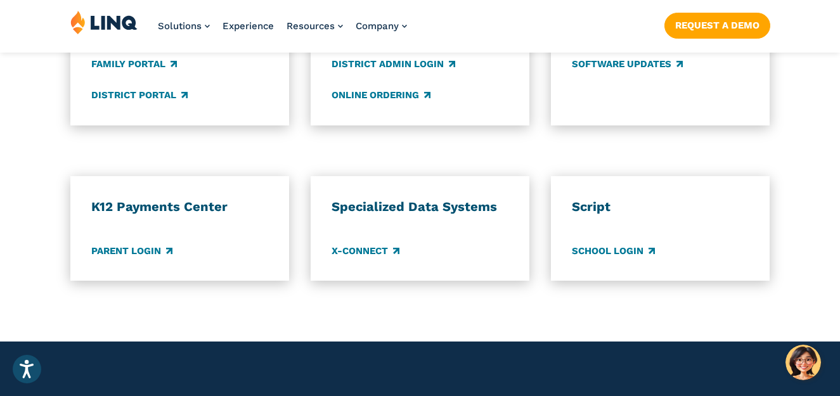 This screenshot has height=396, width=840. I want to click on span: Resources, so click(311, 26).